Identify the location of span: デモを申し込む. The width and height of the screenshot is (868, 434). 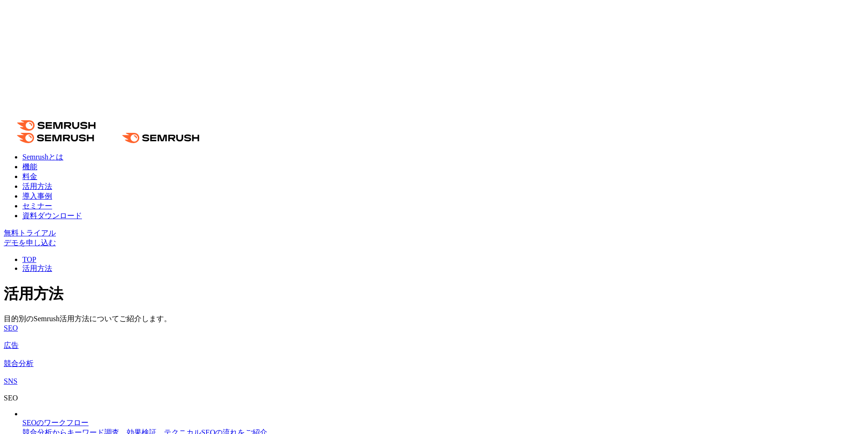
(30, 242).